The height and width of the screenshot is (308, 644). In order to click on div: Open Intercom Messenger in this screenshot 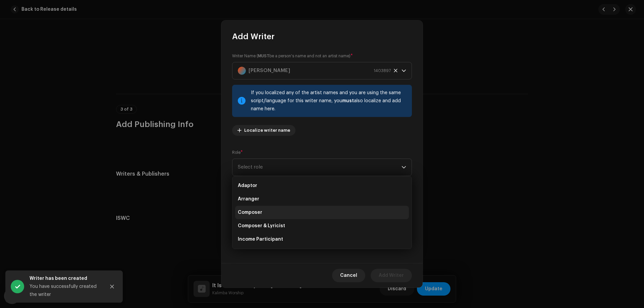, I will do `click(12, 296)`.